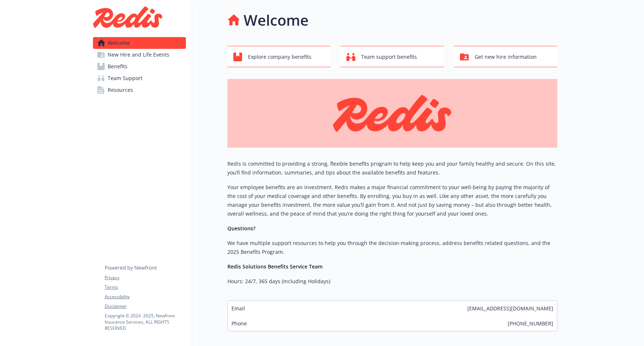 The width and height of the screenshot is (644, 346). What do you see at coordinates (392, 56) in the screenshot?
I see `button: Team support benefits` at bounding box center [392, 56].